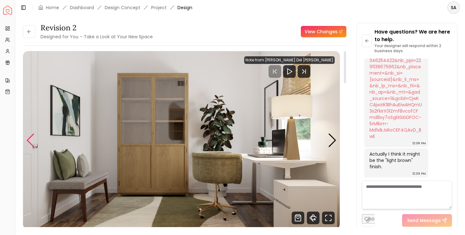 This screenshot has height=235, width=465. What do you see at coordinates (82, 8) in the screenshot?
I see `a: Dashboard` at bounding box center [82, 8].